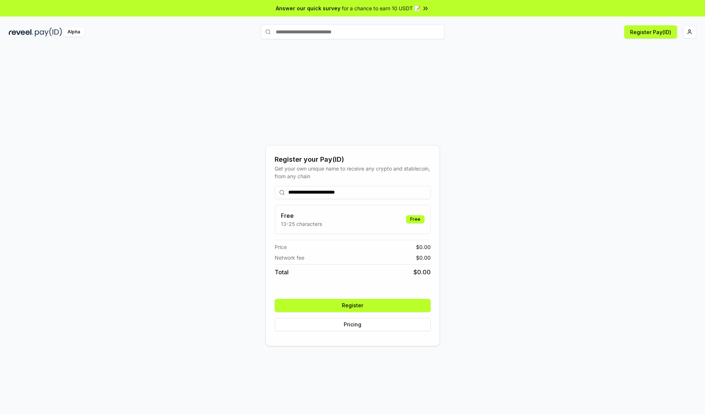  What do you see at coordinates (651, 32) in the screenshot?
I see `button: Register Pay(ID)` at bounding box center [651, 32].